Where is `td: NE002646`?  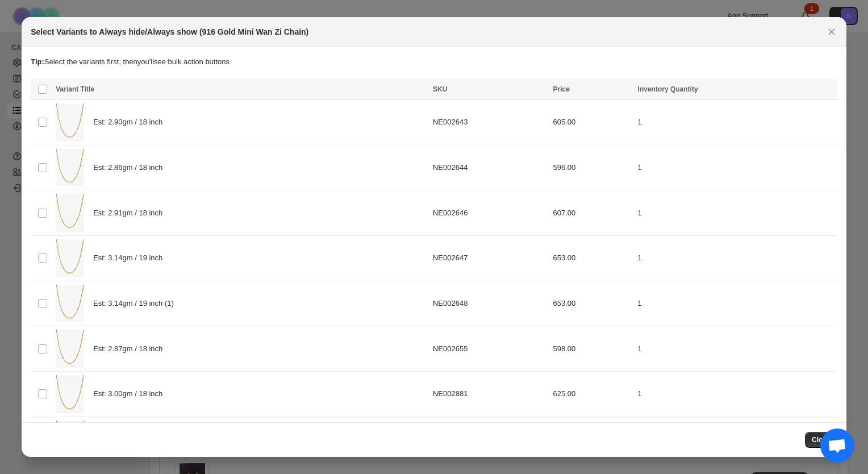 td: NE002646 is located at coordinates (489, 213).